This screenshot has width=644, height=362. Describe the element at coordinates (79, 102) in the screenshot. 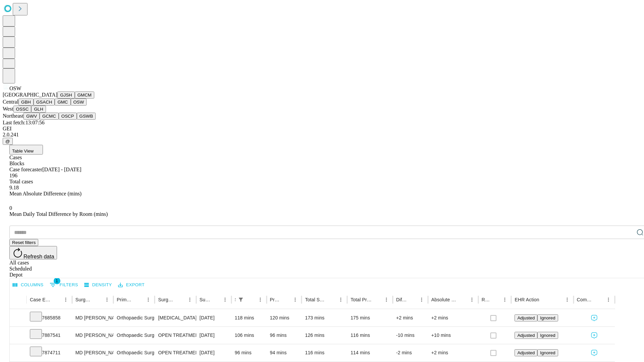

I see `button: OSW` at that location.